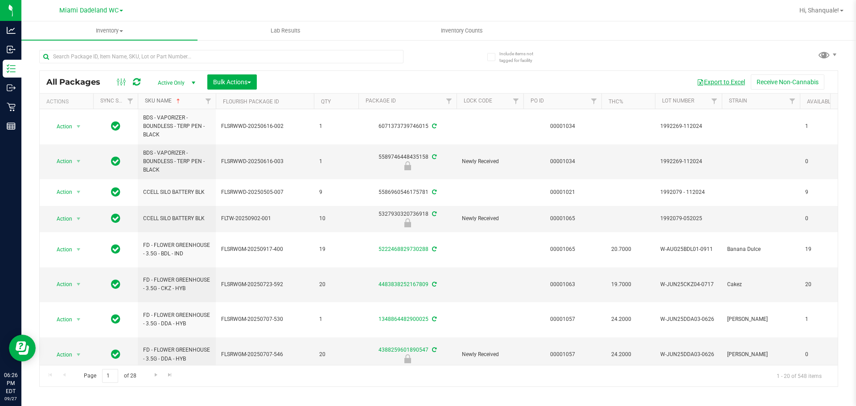 The width and height of the screenshot is (856, 406). Describe the element at coordinates (787, 82) in the screenshot. I see `button: Receive Non-Cannabis` at that location.